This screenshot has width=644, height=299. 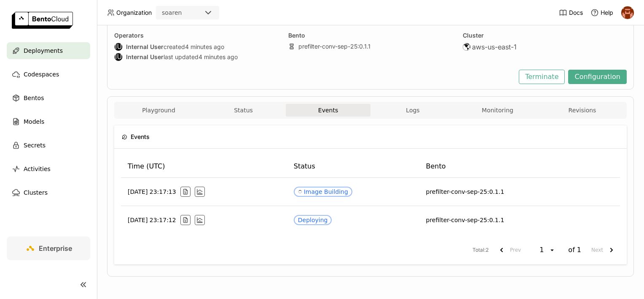 What do you see at coordinates (494, 47) in the screenshot?
I see `span: aws-us-east-1` at bounding box center [494, 47].